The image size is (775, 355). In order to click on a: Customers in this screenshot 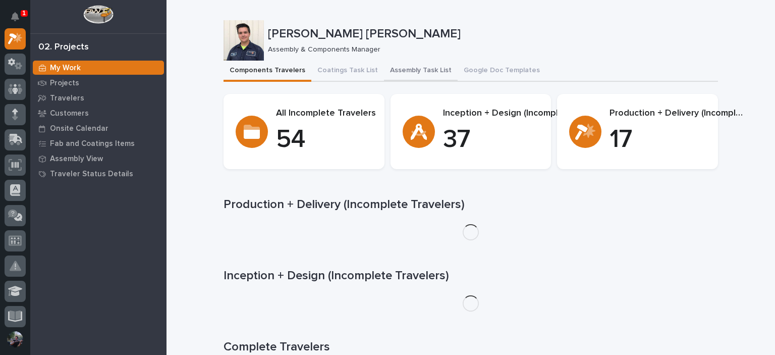, I will do `click(98, 113)`.